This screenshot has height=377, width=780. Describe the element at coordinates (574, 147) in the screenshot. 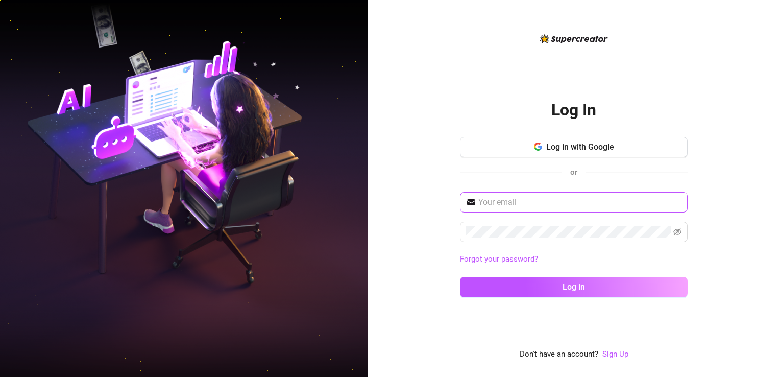

I see `button: Log in with Google` at that location.